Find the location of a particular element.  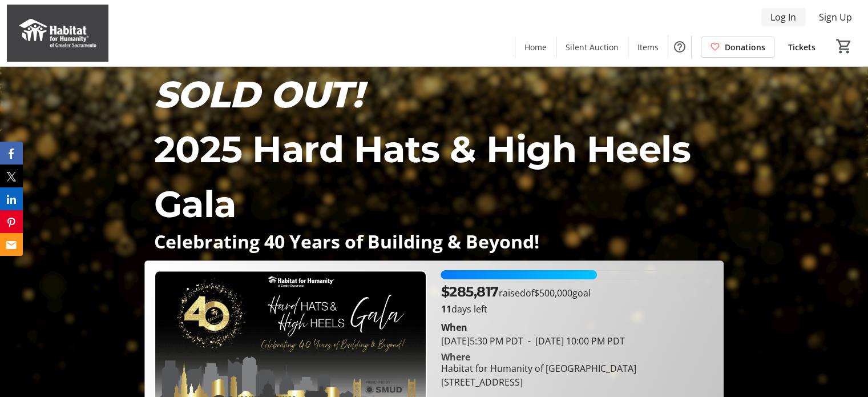

button: Help is located at coordinates (679, 47).